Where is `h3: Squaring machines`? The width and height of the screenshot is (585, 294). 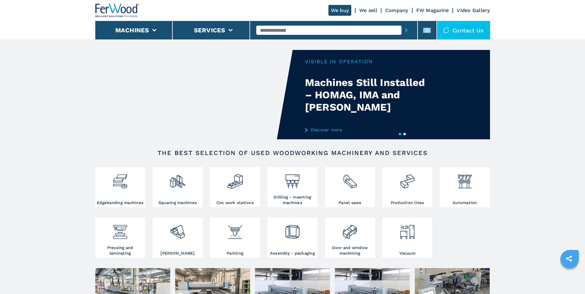
h3: Squaring machines is located at coordinates (178, 203).